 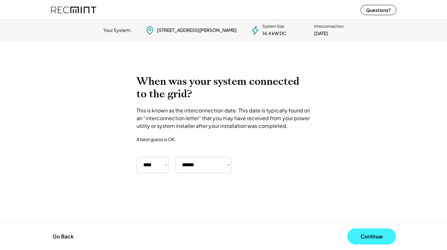 I want to click on button: Go Back, so click(x=63, y=237).